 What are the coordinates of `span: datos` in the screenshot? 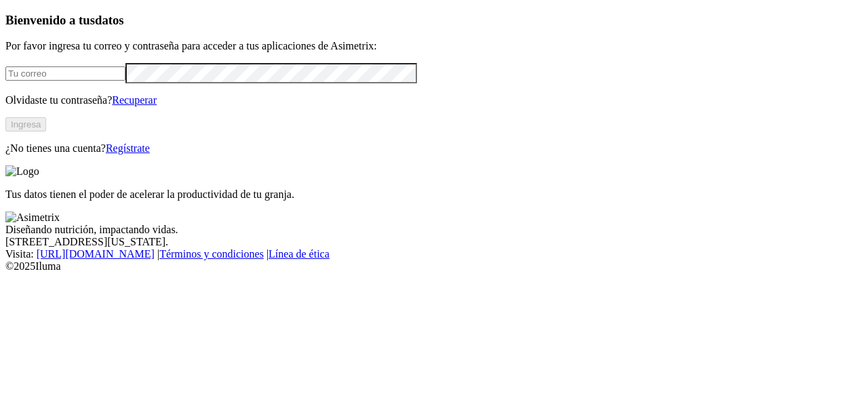 It's located at (110, 19).